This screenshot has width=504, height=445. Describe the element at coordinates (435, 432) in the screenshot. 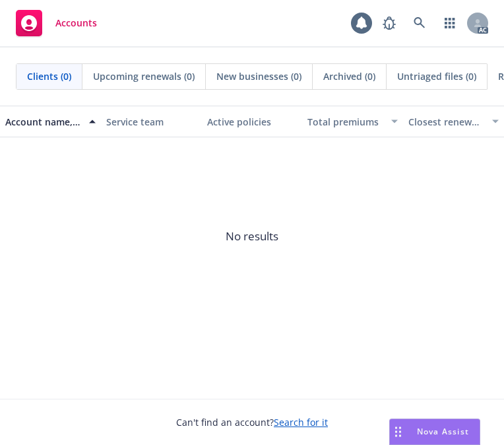

I see `button: Nova Assist` at that location.